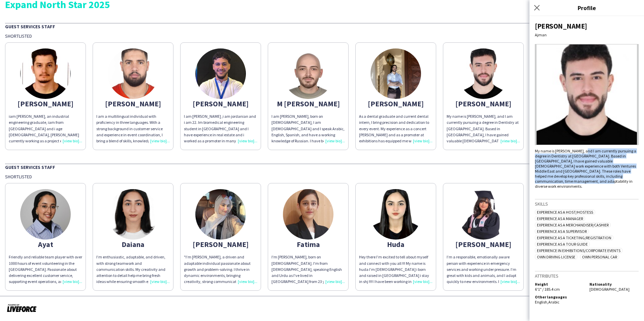  Describe the element at coordinates (483, 74) in the screenshot. I see `img: thumb-68655dc7e734c.jpeg` at that location.